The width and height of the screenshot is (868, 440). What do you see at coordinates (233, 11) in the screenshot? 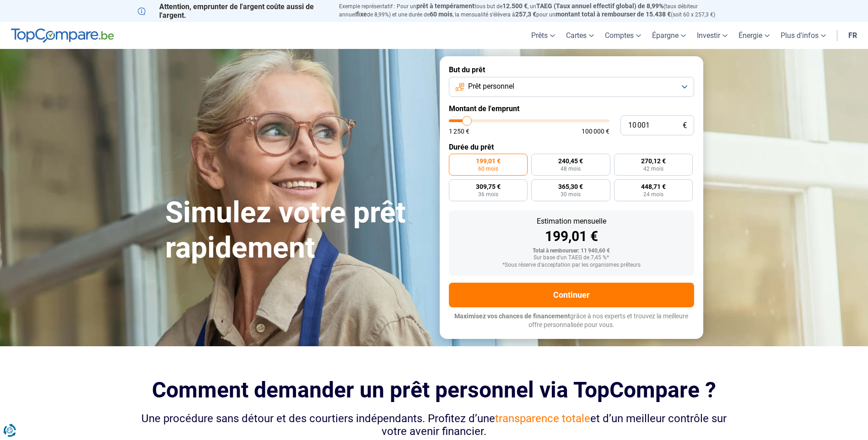
I see `p: Attention, emprunter de l'argent coûte aussi de l'argent.` at bounding box center [233, 11].